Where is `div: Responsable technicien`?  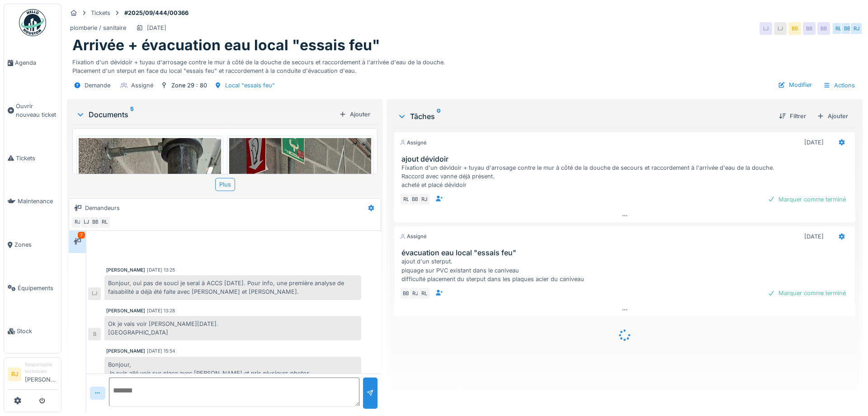 div: Responsable technicien is located at coordinates (41, 368).